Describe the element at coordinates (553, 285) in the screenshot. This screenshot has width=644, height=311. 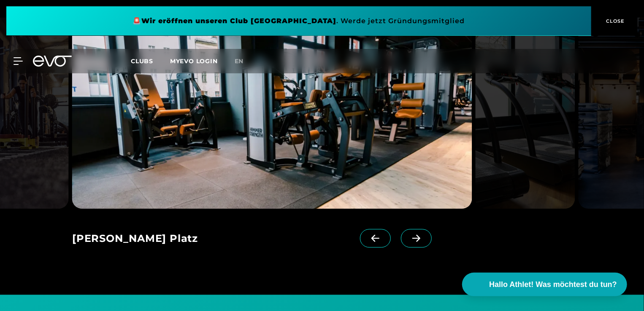
I see `span: Hallo Athlet! Was möchtest du tun?` at that location.